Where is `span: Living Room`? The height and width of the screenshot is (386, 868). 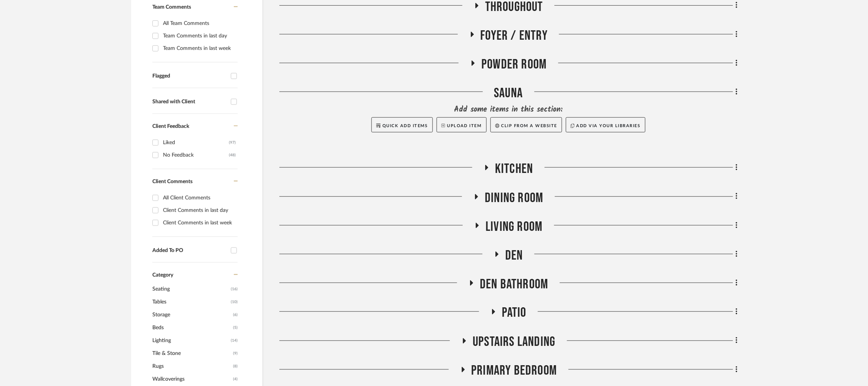
span: Living Room is located at coordinates (514, 227).